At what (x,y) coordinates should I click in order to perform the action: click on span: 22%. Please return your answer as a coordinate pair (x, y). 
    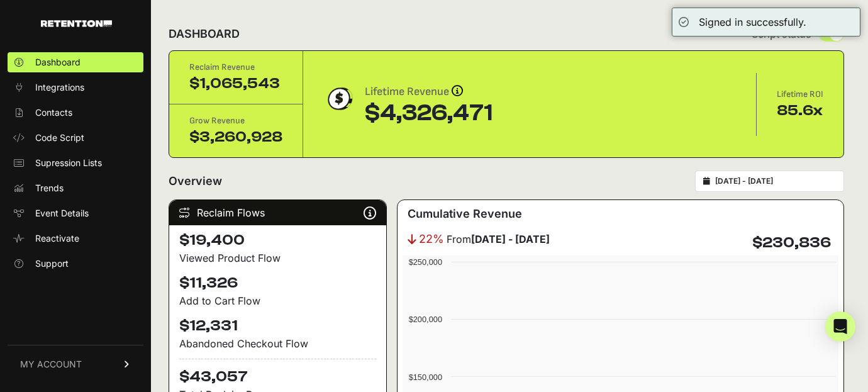
    Looking at the image, I should click on (432, 239).